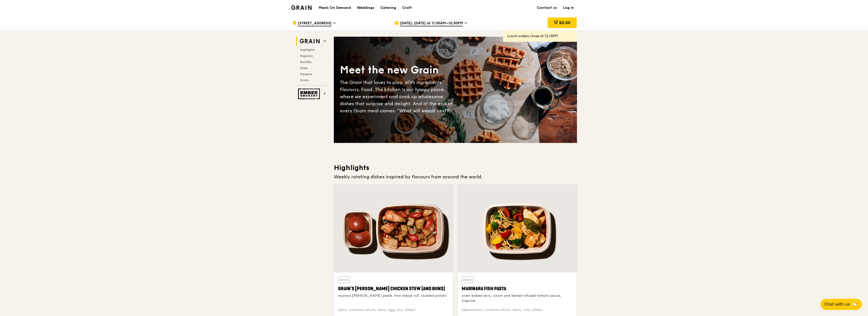  Describe the element at coordinates (304, 68) in the screenshot. I see `span: Sides` at that location.